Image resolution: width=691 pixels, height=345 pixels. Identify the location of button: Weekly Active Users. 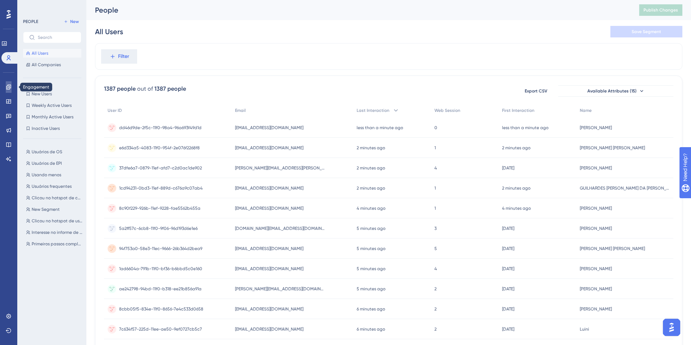
(52, 105).